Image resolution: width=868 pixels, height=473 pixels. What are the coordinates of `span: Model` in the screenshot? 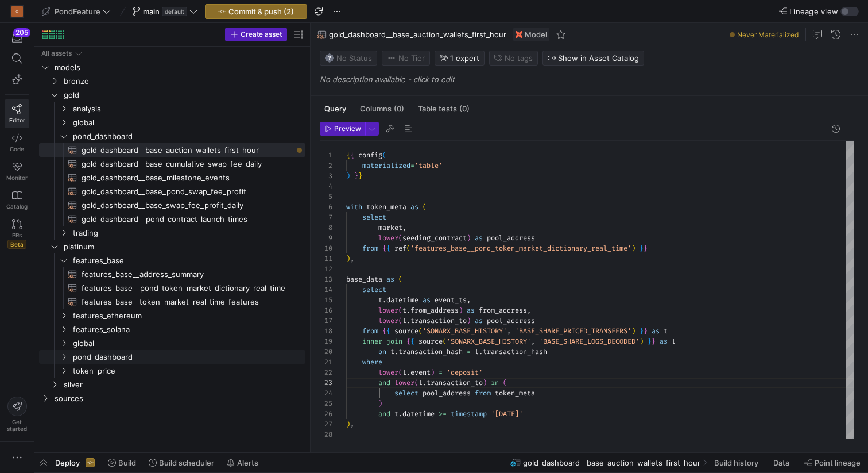 It's located at (536, 34).